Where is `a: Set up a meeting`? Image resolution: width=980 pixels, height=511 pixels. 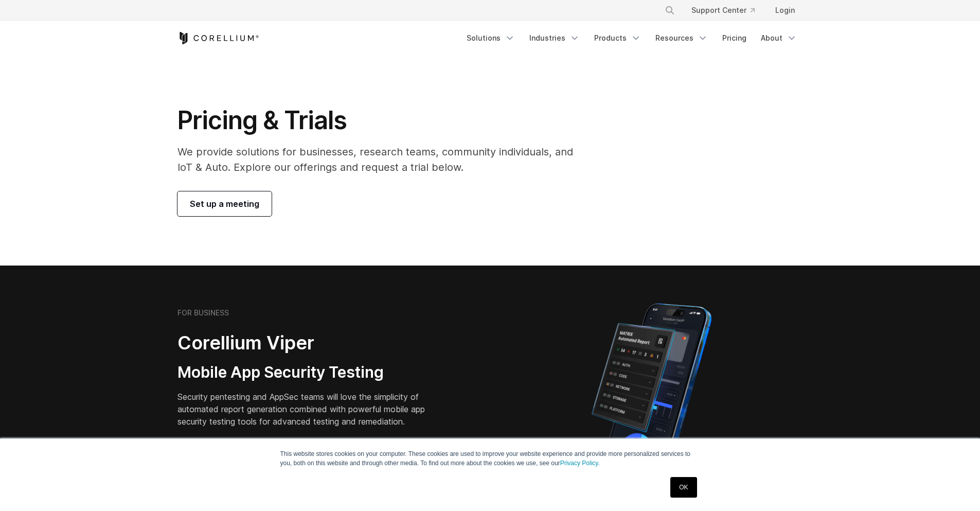
a: Set up a meeting is located at coordinates (225, 204).